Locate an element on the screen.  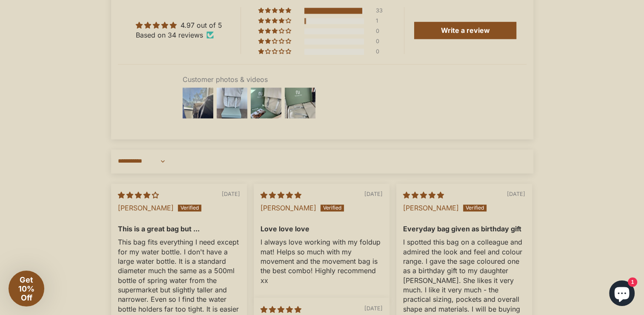
select: Sort dropdown is located at coordinates (143, 161).